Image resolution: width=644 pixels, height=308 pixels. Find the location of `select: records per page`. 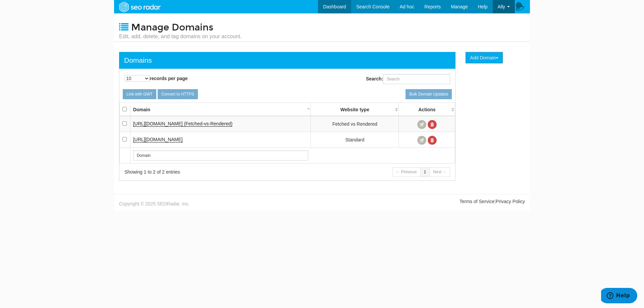

select: records per page is located at coordinates (137, 78).